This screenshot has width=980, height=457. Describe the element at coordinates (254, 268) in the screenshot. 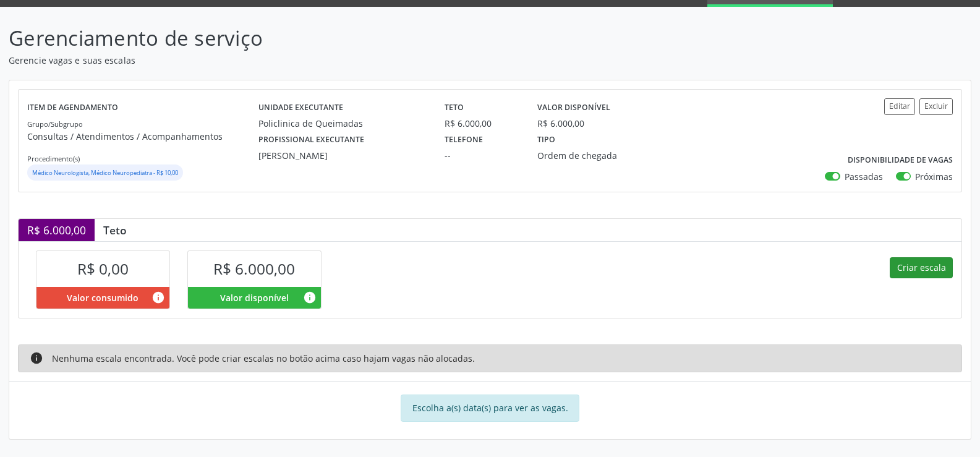

I see `span: R$ 6.000,00` at that location.